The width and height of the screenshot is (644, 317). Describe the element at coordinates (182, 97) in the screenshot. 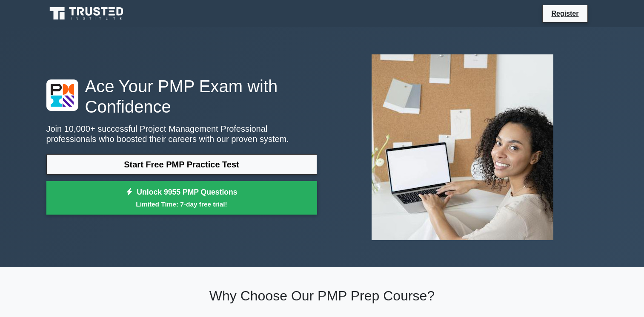

I see `h1: Ace Your PMP Exam with Confidence` at that location.